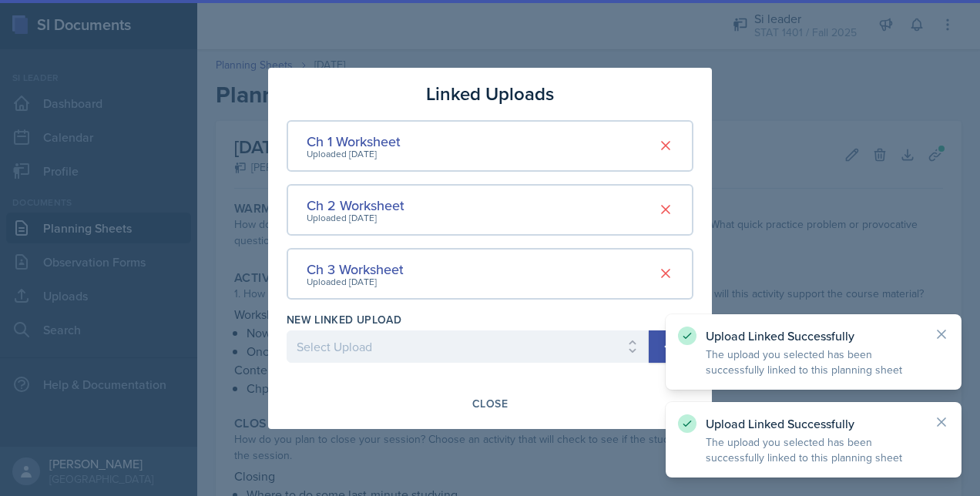  Describe the element at coordinates (355, 204) in the screenshot. I see `div: Ch 2 Worksheet` at that location.